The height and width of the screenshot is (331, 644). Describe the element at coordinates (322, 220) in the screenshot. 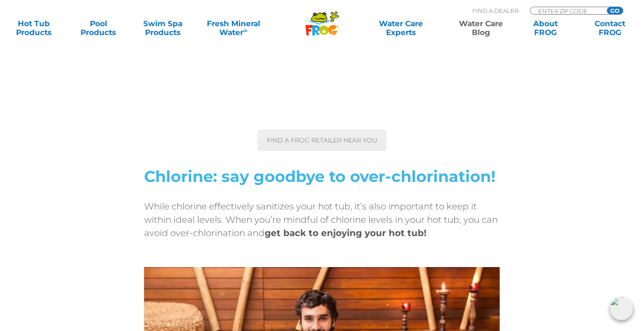

I see `p: While chlorine effectively sanitizes your hot tub, it’s also important to keep it within ideal le...` at that location.